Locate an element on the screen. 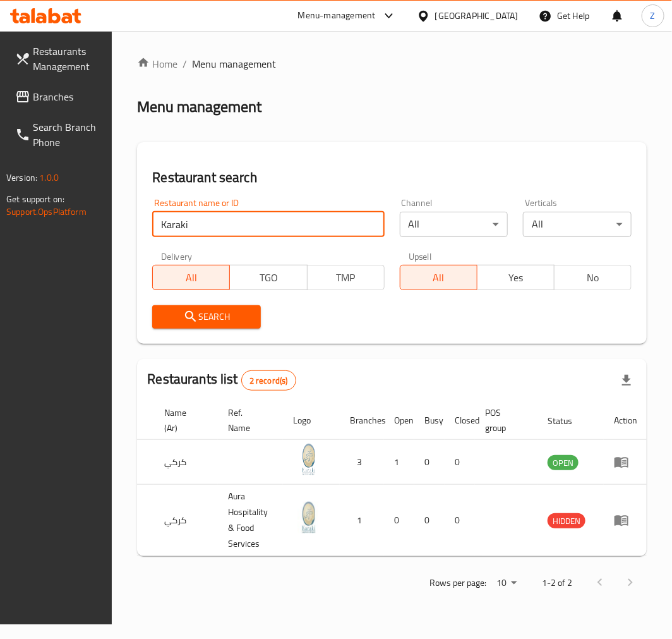 This screenshot has height=639, width=672. td: Aura Hospitality & Food Services is located at coordinates (250, 520).